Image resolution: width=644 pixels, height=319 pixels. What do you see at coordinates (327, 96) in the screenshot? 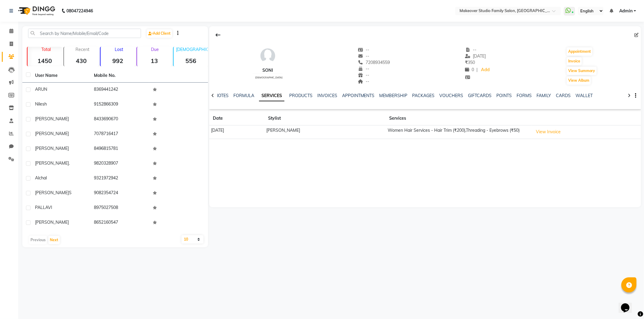
I see `a: INVOICES` at bounding box center [327, 96].